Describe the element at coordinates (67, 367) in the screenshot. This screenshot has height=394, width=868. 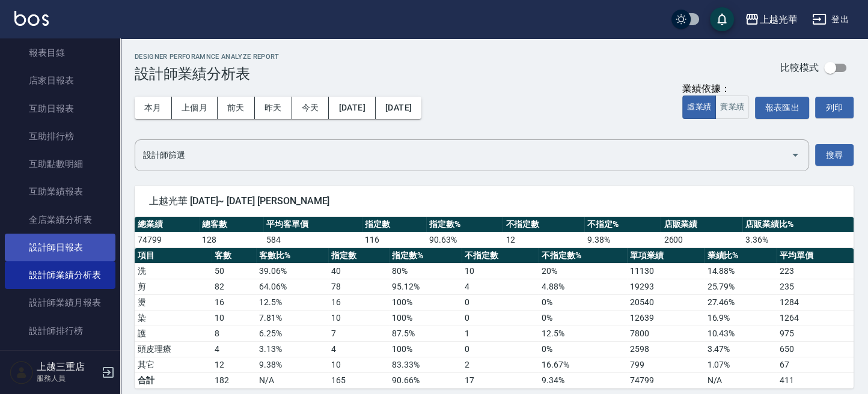
I see `h5: 上越三重店` at that location.